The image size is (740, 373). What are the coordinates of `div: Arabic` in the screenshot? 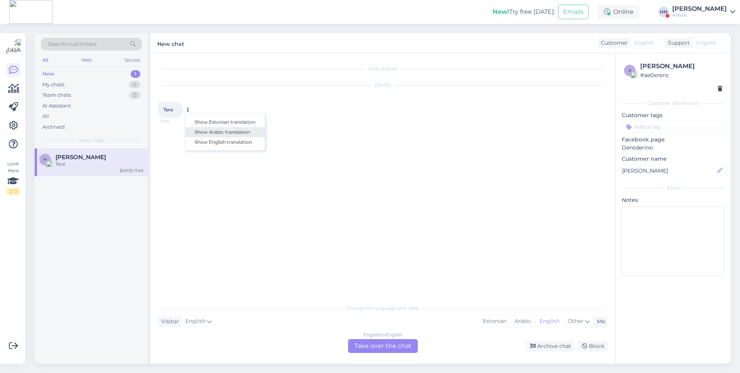 It's located at (522, 321).